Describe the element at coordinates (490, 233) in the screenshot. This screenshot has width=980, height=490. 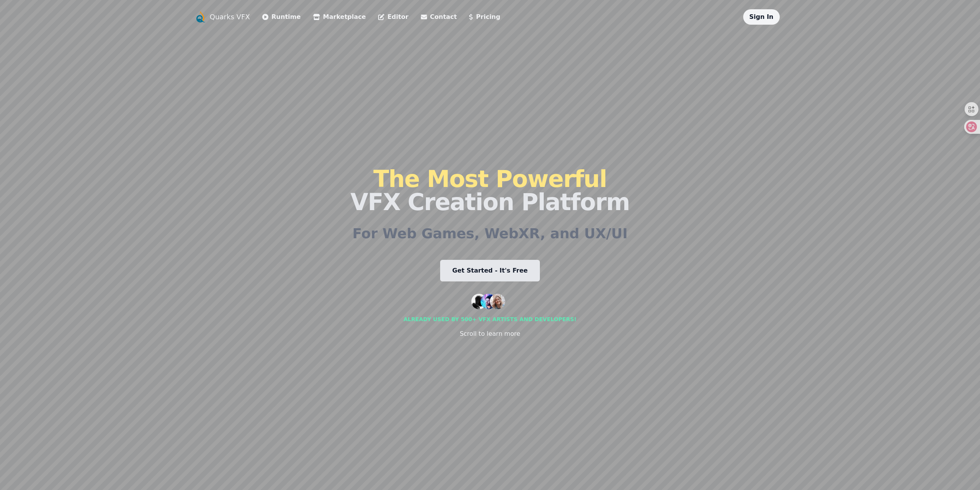
I see `h2: For Web Games, WebXR, and UX/UI` at that location.